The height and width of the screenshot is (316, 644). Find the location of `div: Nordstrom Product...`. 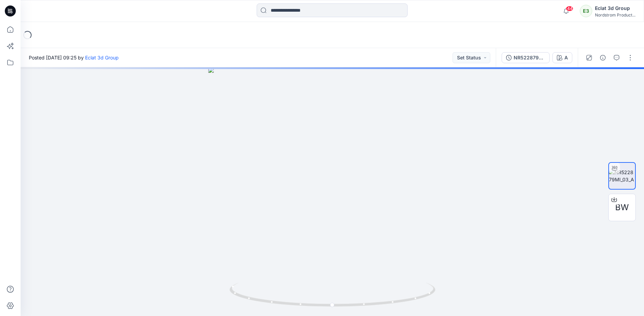

div: Nordstrom Product... is located at coordinates (615, 15).